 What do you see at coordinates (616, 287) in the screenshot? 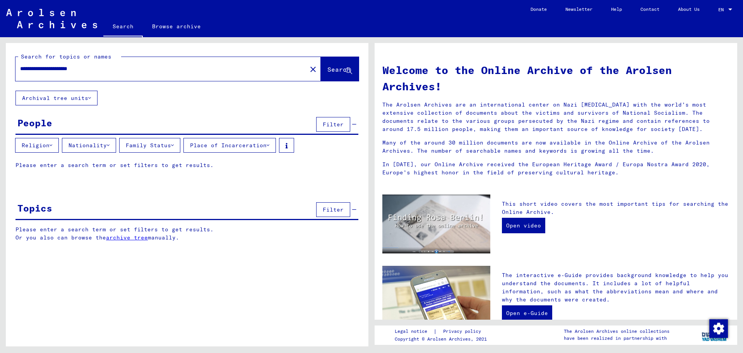
I see `p: The interactive e-Guide provides background knowledge to help you understand the documents. It in...` at bounding box center [616, 287].